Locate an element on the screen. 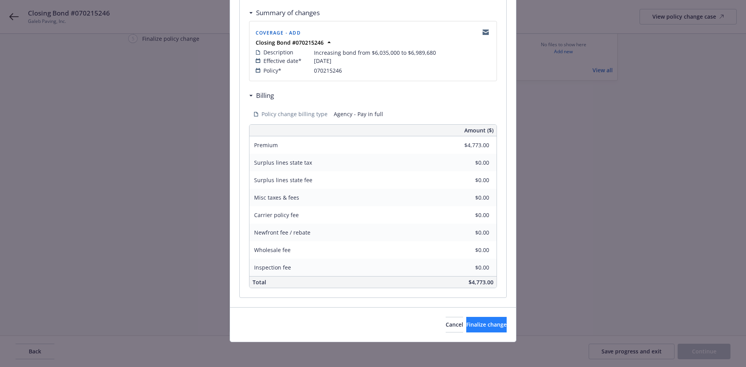 The image size is (746, 367). span: Policy* is located at coordinates (272, 70).